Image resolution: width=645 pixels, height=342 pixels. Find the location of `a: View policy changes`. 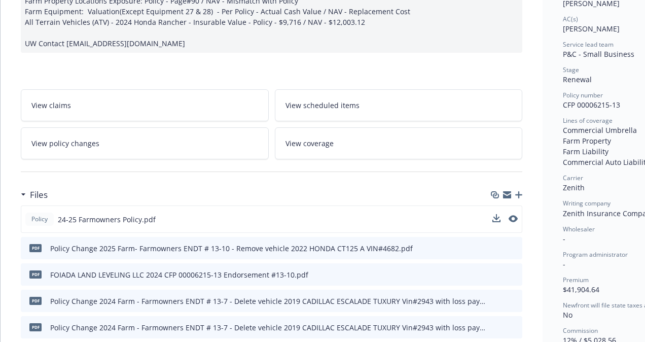

a: View policy changes is located at coordinates (144, 143).